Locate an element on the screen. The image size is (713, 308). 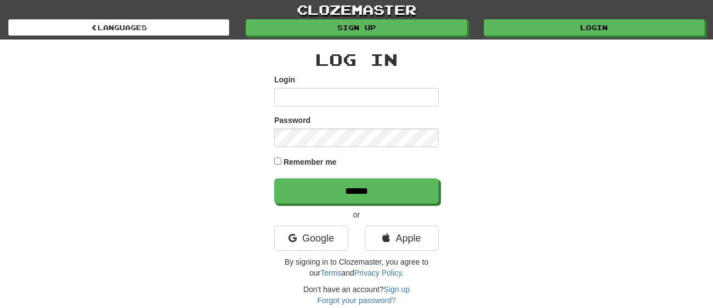
label: Remember me is located at coordinates (310, 162).